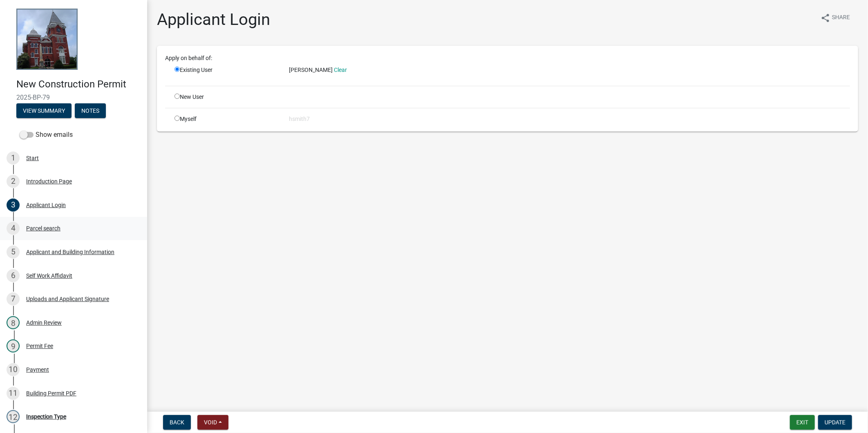 This screenshot has width=868, height=433. I want to click on button: Update, so click(835, 423).